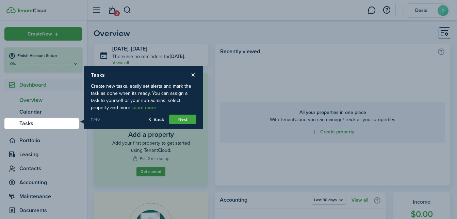 This screenshot has height=219, width=457. I want to click on product-tour-step-title: Tasks, so click(98, 75).